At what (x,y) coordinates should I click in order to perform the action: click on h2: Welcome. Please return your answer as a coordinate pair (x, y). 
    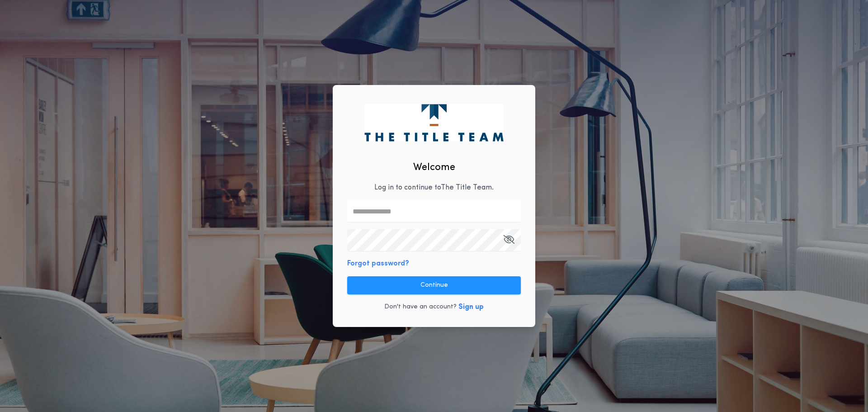
    Looking at the image, I should click on (434, 168).